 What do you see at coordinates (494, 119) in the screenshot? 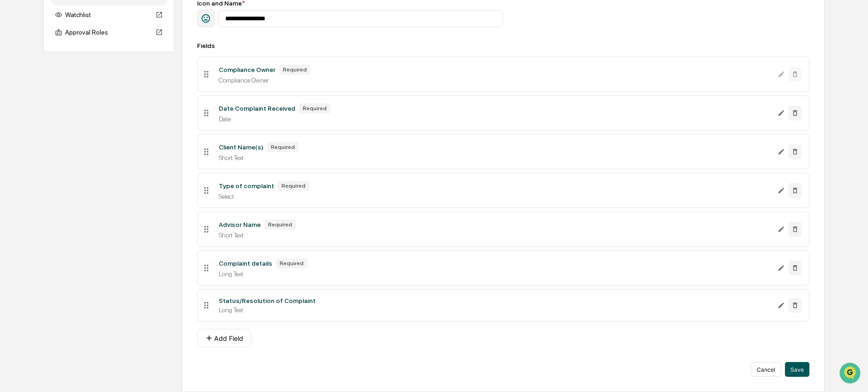
I see `div: Date` at bounding box center [494, 119].